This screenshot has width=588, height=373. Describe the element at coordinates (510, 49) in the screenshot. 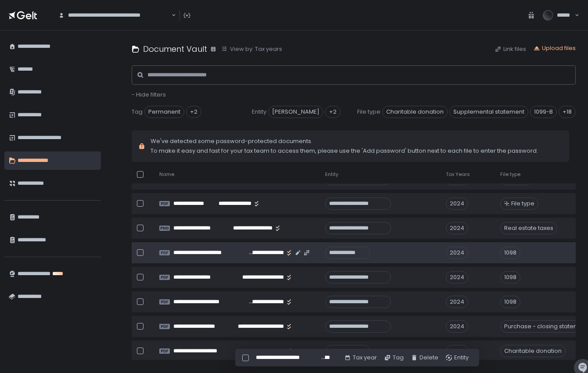

I see `div: Link files` at that location.